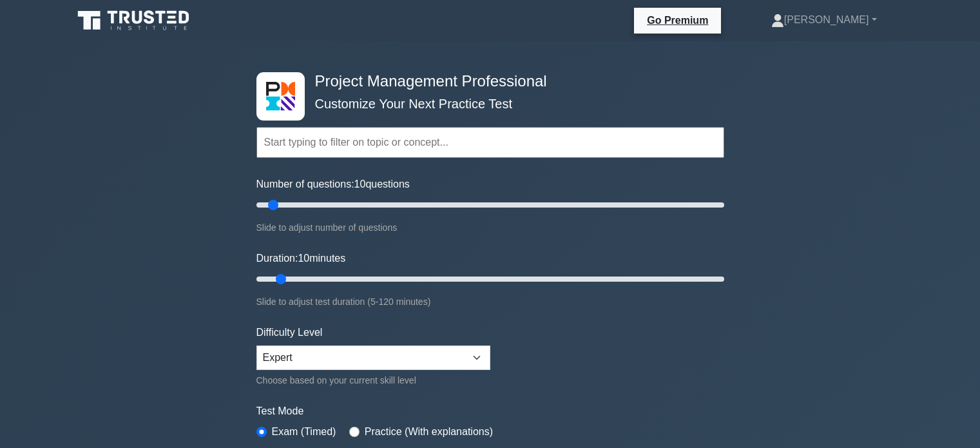  What do you see at coordinates (485, 81) in the screenshot?
I see `h4: Project Management Professional` at bounding box center [485, 81].